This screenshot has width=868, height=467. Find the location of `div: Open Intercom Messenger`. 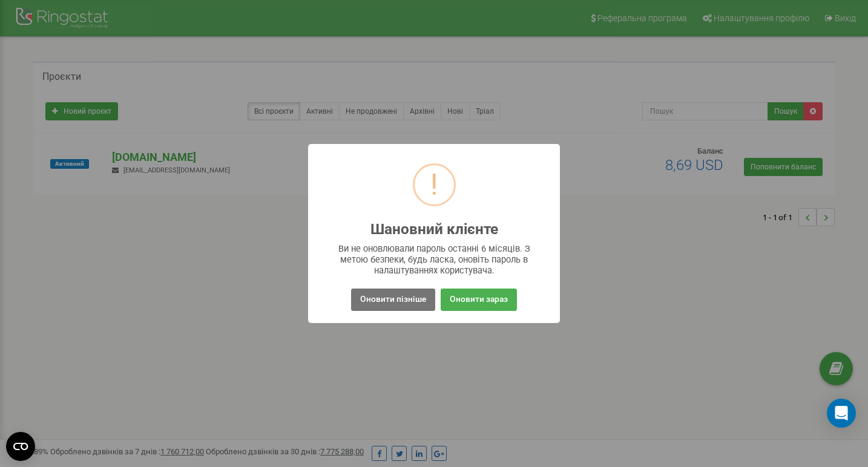

div: Open Intercom Messenger is located at coordinates (841, 413).